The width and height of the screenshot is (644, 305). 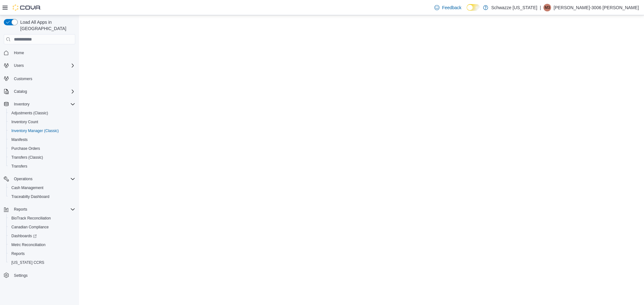 What do you see at coordinates (42, 245) in the screenshot?
I see `button: Metrc Reconciliation` at bounding box center [42, 245].